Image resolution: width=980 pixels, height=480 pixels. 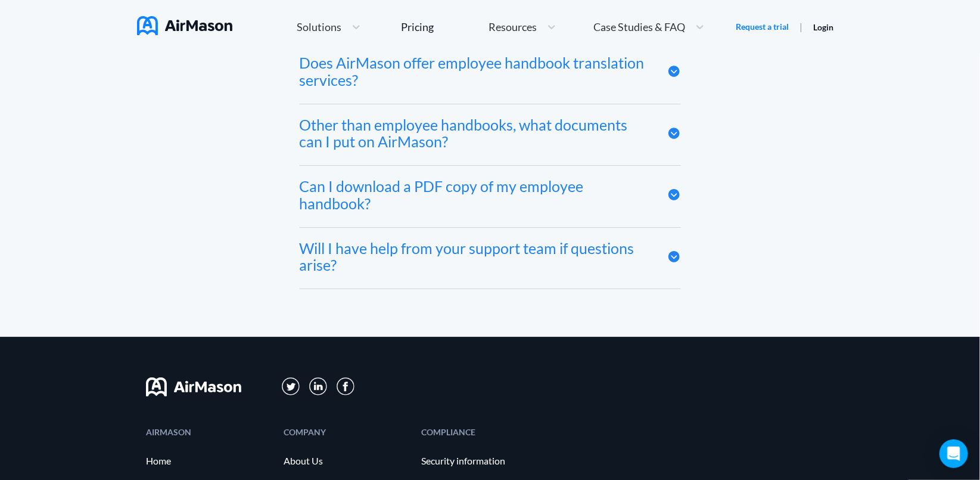 I want to click on div: Other than employee handbooks, what documents can I put on AirMason?, so click(x=475, y=133).